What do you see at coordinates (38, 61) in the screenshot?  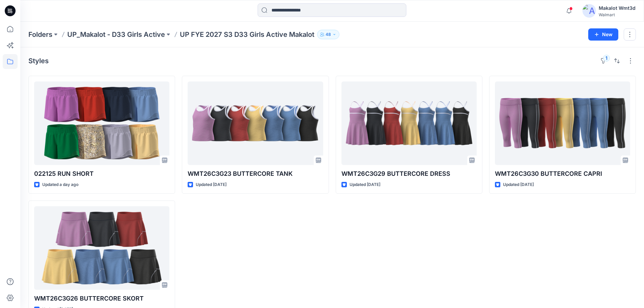 I see `h4: Styles` at bounding box center [38, 61].